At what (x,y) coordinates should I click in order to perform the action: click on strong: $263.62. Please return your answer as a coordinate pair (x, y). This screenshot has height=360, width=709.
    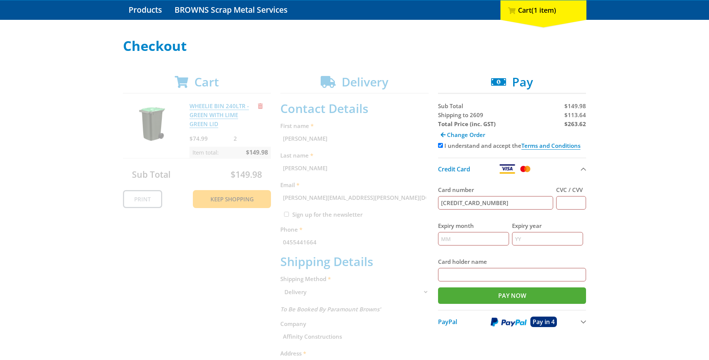
    Looking at the image, I should click on (575, 124).